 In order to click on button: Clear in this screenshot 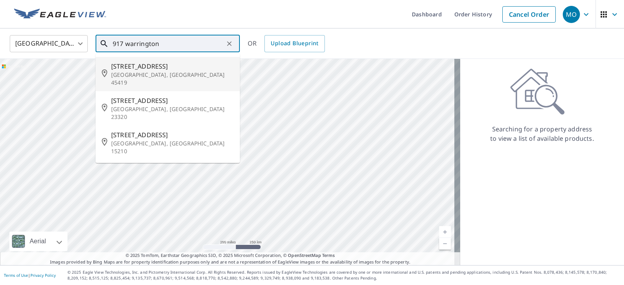, I will do `click(229, 44)`.